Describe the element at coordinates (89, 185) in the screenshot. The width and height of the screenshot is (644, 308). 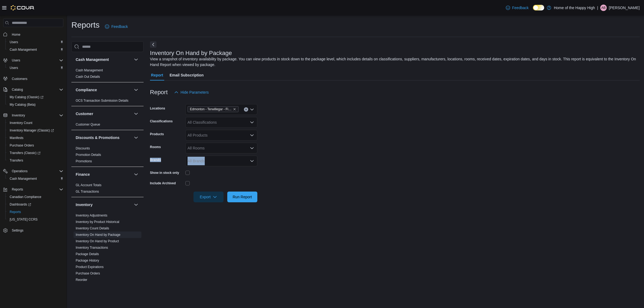
I see `span: GL Account Totals` at that location.